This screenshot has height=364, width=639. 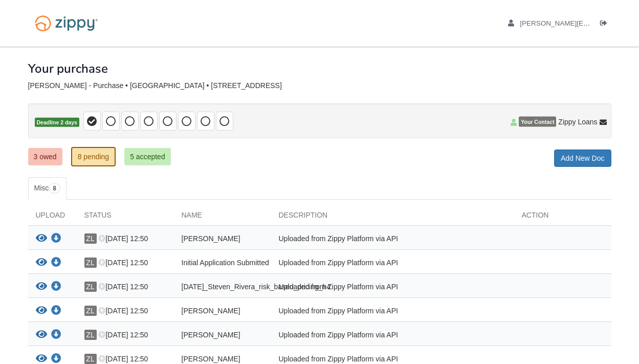 What do you see at coordinates (41, 263) in the screenshot?
I see `button: View Initial Application Submitted` at bounding box center [41, 263].